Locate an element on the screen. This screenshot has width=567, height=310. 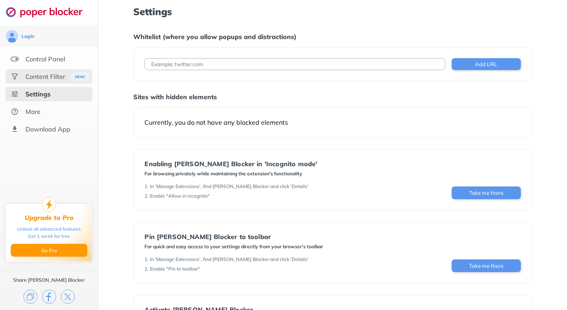
div: Enable "Allow in incognito" is located at coordinates (180, 196).